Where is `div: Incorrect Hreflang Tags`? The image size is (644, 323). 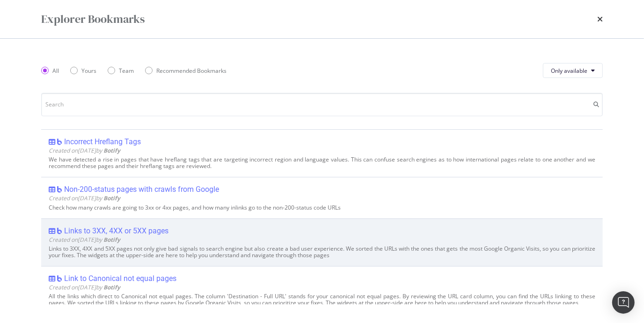
div: Incorrect Hreflang Tags is located at coordinates (103, 142).